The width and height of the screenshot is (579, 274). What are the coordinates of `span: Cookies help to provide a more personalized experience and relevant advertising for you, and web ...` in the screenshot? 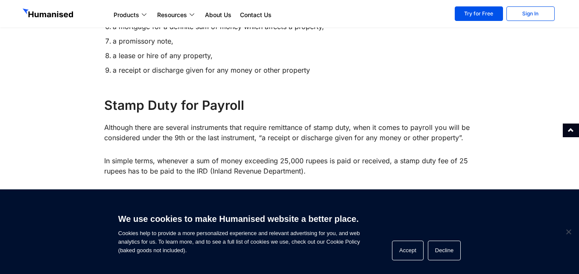 It's located at (239, 231).